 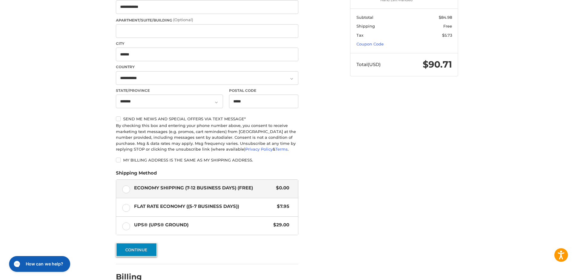 What do you see at coordinates (170, 91) in the screenshot?
I see `label: State/Province` at bounding box center [170, 91].